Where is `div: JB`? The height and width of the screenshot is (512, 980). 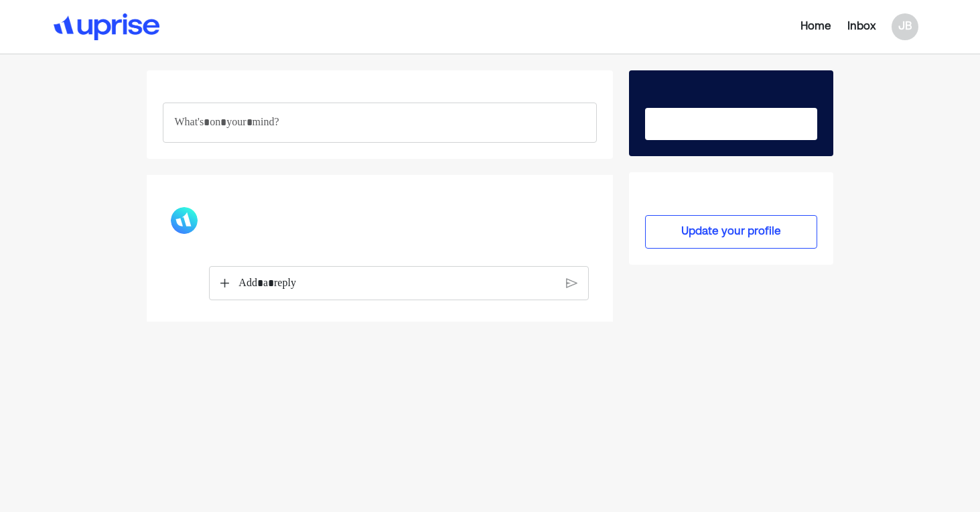 div: JB is located at coordinates (905, 27).